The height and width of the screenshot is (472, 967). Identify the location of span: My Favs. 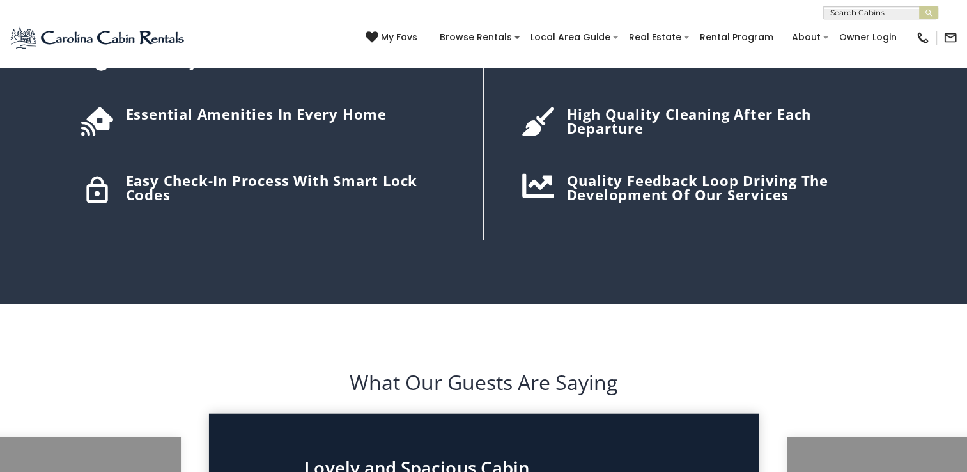
(399, 37).